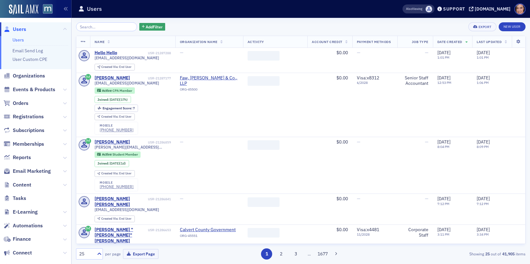  Describe the element at coordinates (159, 230) in the screenshot. I see `div: USR-21286653` at that location.